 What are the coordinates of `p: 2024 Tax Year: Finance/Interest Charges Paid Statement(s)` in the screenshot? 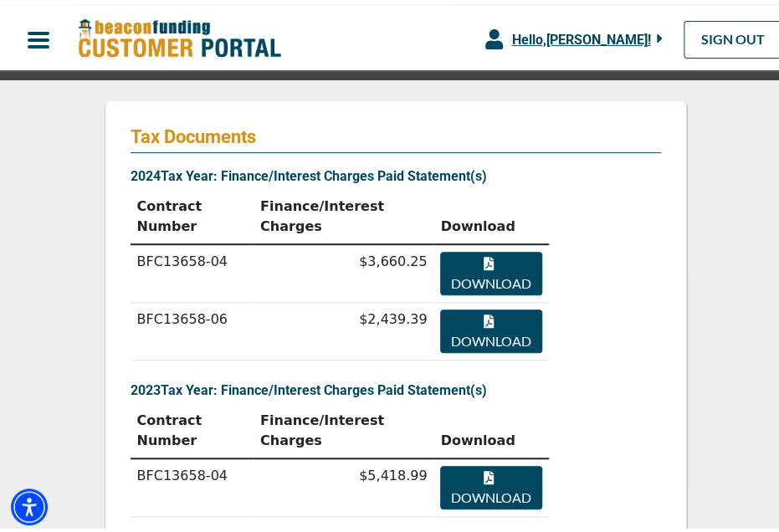 It's located at (396, 172).